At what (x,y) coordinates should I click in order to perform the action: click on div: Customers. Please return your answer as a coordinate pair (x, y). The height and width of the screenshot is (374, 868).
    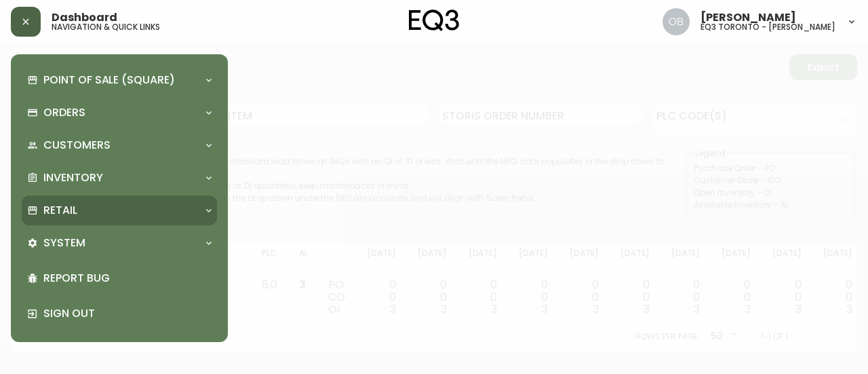
    Looking at the image, I should click on (119, 145).